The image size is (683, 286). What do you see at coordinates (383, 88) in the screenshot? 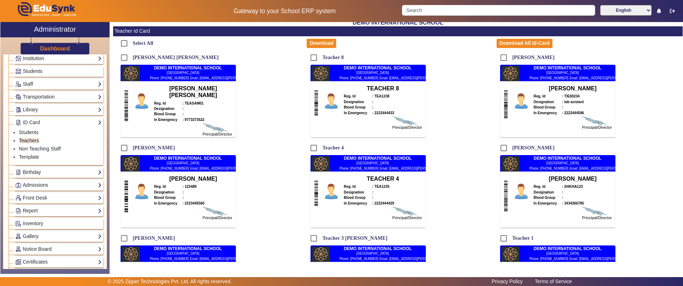
I see `h6: Teacher 8` at bounding box center [383, 88].